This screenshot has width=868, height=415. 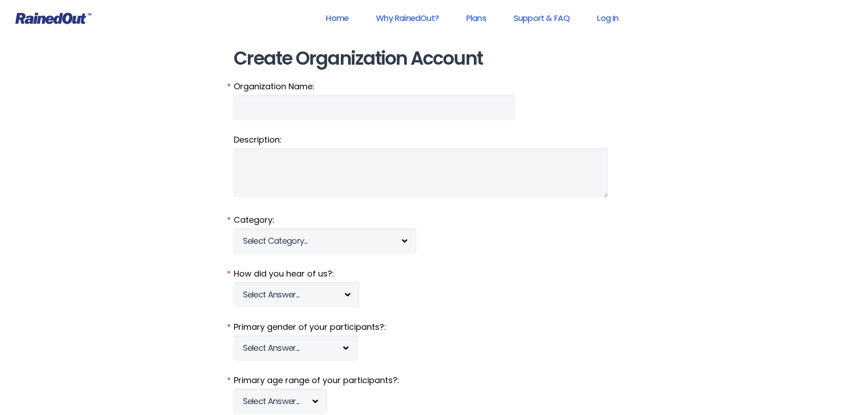 What do you see at coordinates (608, 18) in the screenshot?
I see `a: Log In` at bounding box center [608, 18].